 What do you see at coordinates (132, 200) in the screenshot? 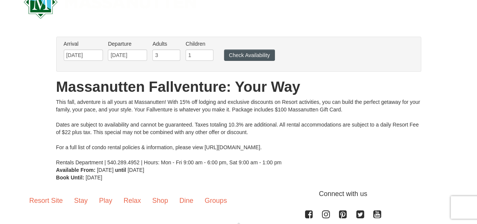
I see `a: Relax` at bounding box center [132, 200].